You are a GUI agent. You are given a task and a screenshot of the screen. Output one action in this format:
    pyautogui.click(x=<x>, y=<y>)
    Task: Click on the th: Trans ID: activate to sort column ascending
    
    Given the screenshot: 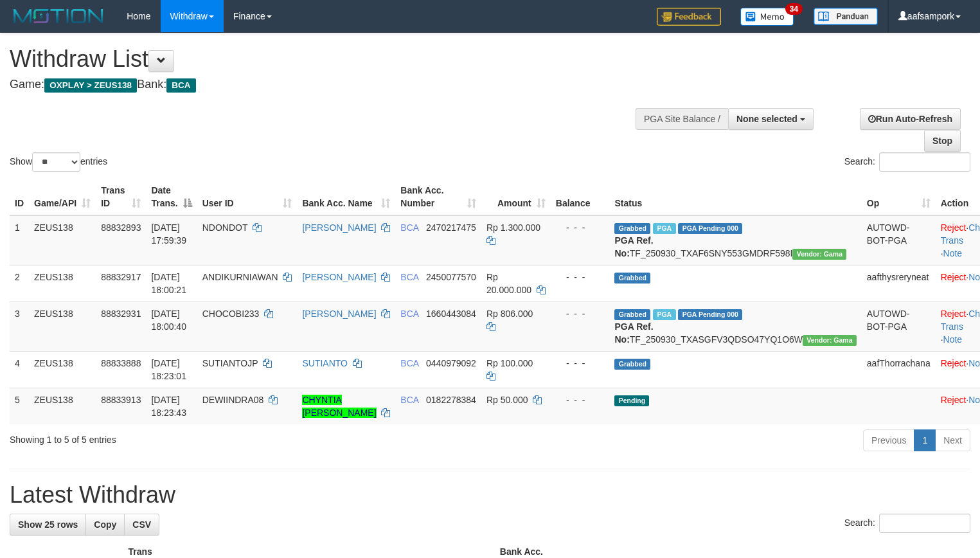 What is the action you would take?
    pyautogui.click(x=121, y=197)
    